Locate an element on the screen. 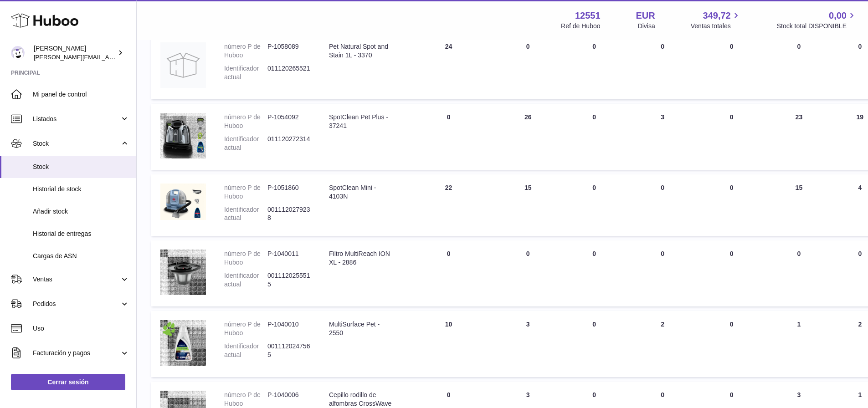 This screenshot has height=408, width=868. div: Pet Natural Spot and Stain 1L - 3370 is located at coordinates (361, 51).